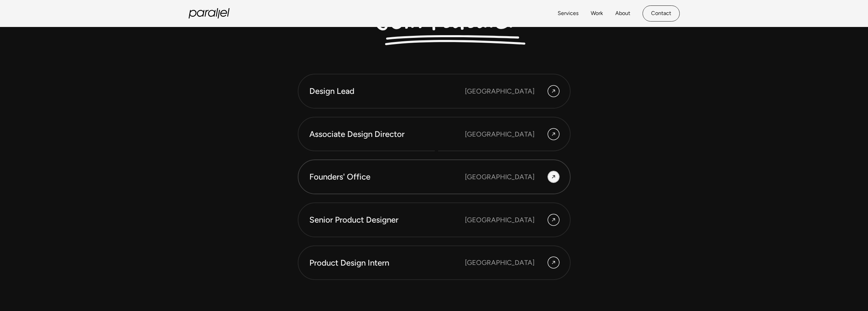 The height and width of the screenshot is (311, 868). I want to click on div: Product Design Intern, so click(387, 263).